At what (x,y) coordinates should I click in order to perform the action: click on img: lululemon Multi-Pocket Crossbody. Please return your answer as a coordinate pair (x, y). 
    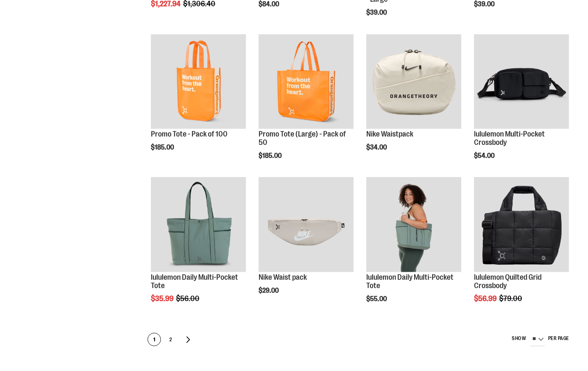
    Looking at the image, I should click on (521, 82).